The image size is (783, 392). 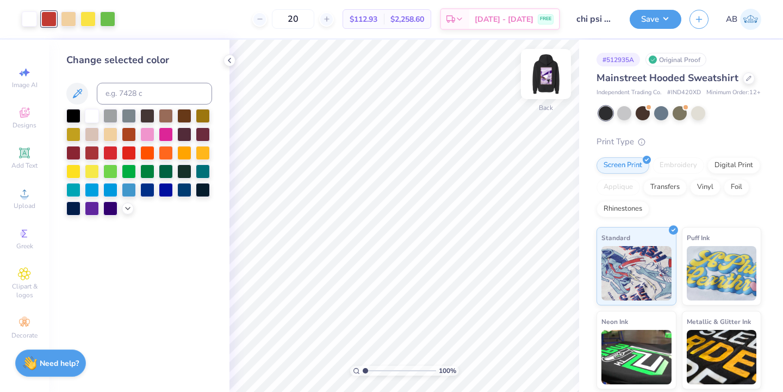 I want to click on img: Amanda Barasa, so click(x=751, y=19).